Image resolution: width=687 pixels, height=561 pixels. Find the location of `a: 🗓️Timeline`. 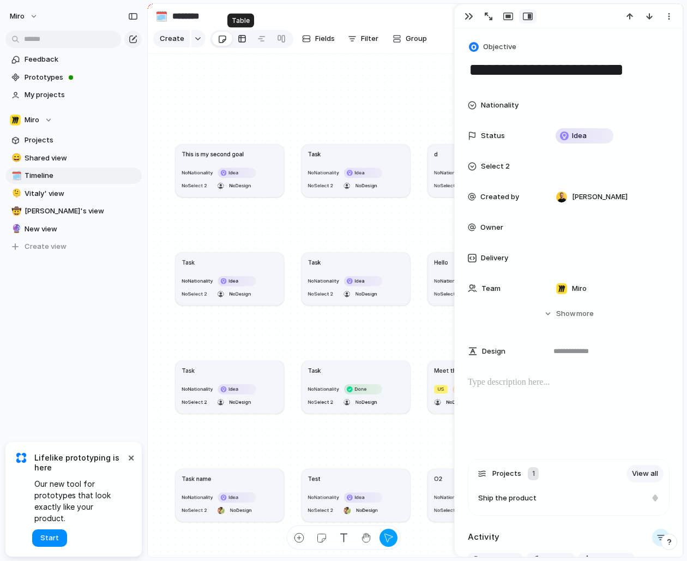

a: 🗓️Timeline is located at coordinates (74, 176).